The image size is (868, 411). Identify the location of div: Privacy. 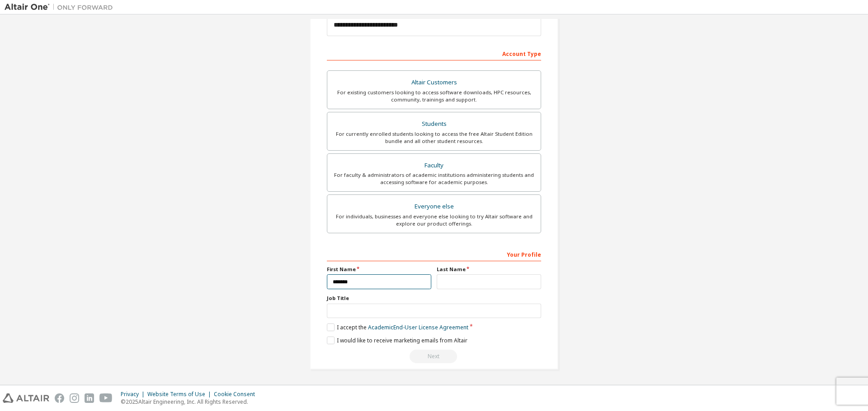
(133, 395).